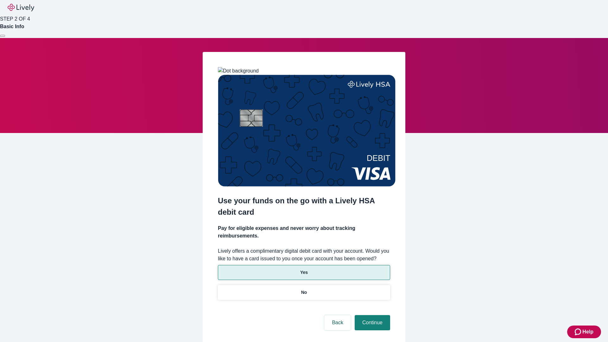  I want to click on span: Help, so click(587, 332).